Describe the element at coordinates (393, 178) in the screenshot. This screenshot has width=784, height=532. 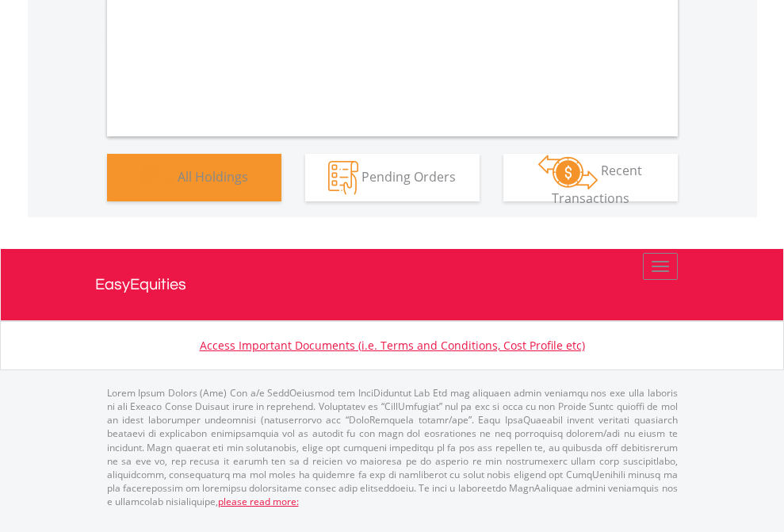
I see `button: Pending Orders` at that location.